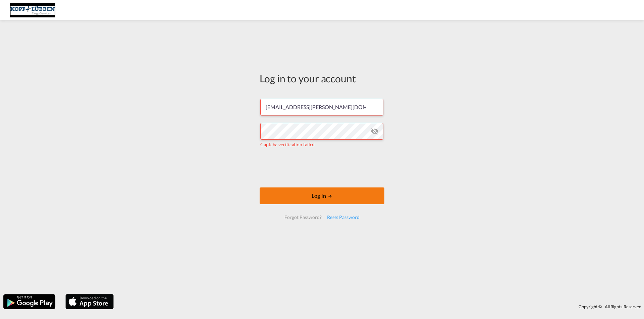  What do you see at coordinates (303, 218) in the screenshot?
I see `div: Forgot Password?` at bounding box center [303, 218].